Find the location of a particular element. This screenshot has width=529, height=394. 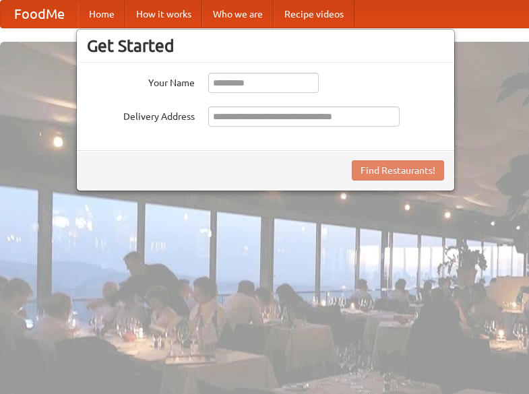

a: FoodMe is located at coordinates (39, 14).